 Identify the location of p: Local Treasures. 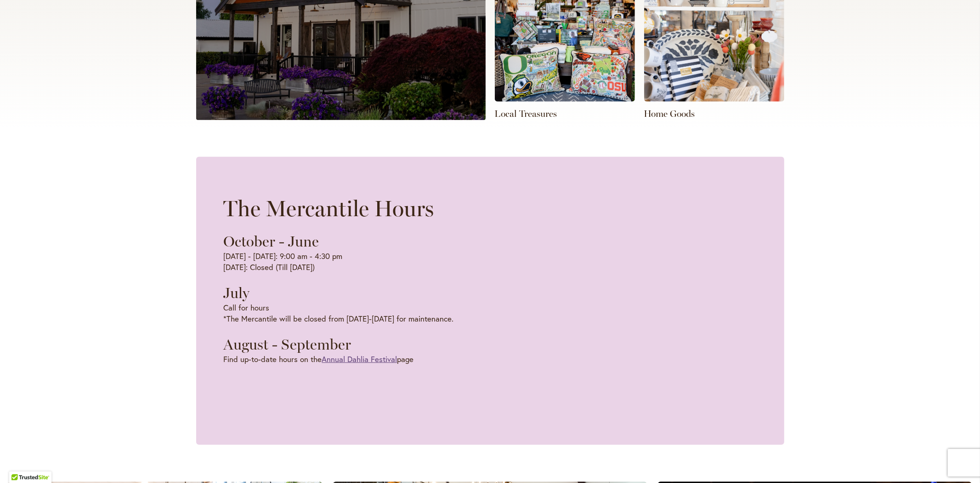
(565, 113).